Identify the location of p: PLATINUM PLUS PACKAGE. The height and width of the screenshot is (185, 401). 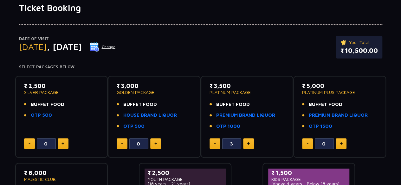
(339, 93).